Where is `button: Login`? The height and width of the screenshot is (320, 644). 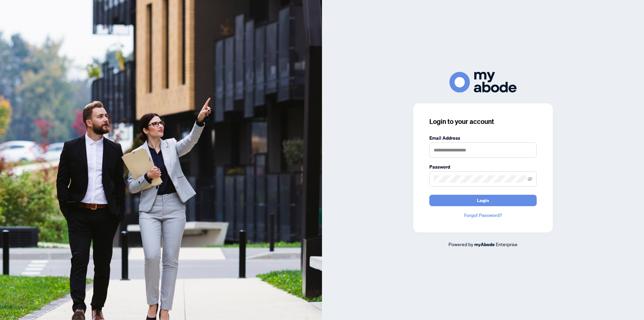 button: Login is located at coordinates (483, 200).